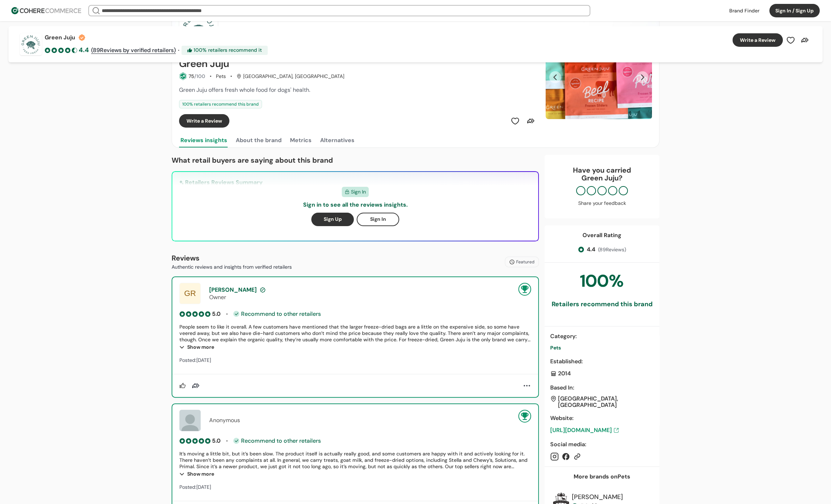 Image resolution: width=831 pixels, height=504 pixels. Describe the element at coordinates (355, 205) in the screenshot. I see `p: Sign in to see all the reviews insights.` at that location.